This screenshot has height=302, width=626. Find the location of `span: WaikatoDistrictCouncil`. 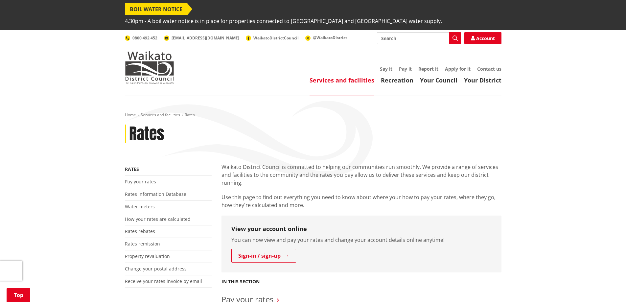

span: WaikatoDistrictCouncil is located at coordinates (276, 38).